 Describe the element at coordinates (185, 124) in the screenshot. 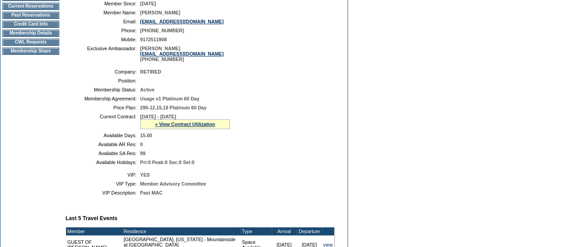

I see `a: » View Contract Utilization` at that location.